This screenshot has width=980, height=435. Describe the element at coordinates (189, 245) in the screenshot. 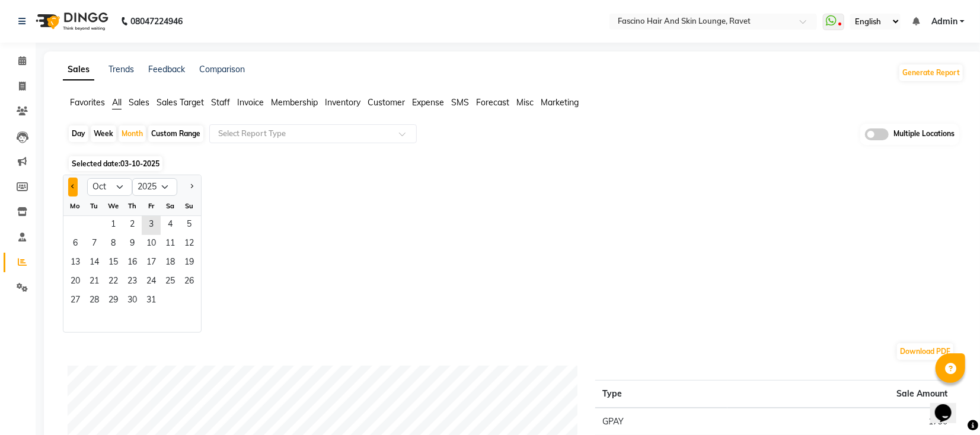

I see `span: 12` at that location.